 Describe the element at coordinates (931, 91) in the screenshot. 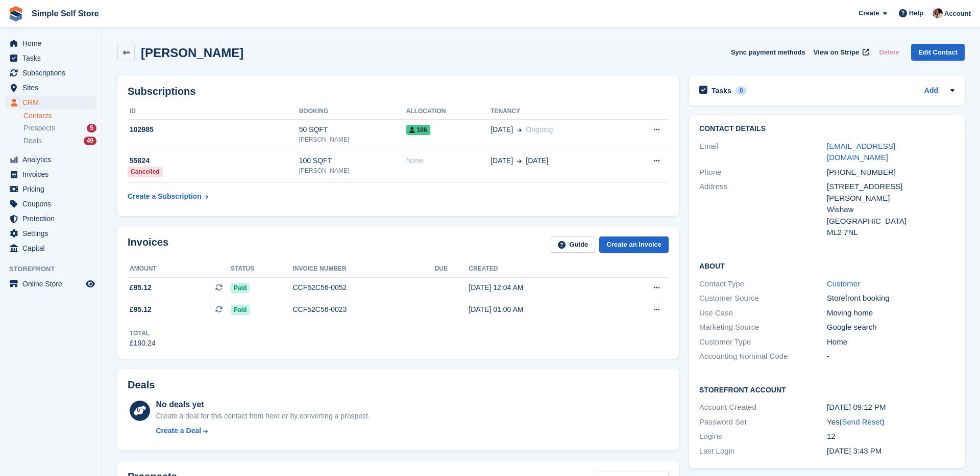

I see `a: Add` at that location.